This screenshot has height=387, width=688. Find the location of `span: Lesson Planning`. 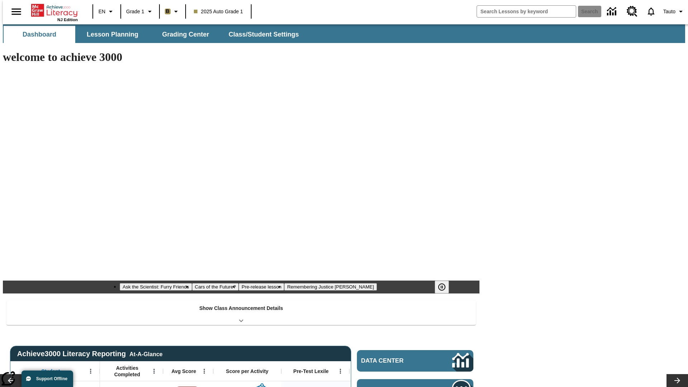

span: Lesson Planning is located at coordinates (113, 34).